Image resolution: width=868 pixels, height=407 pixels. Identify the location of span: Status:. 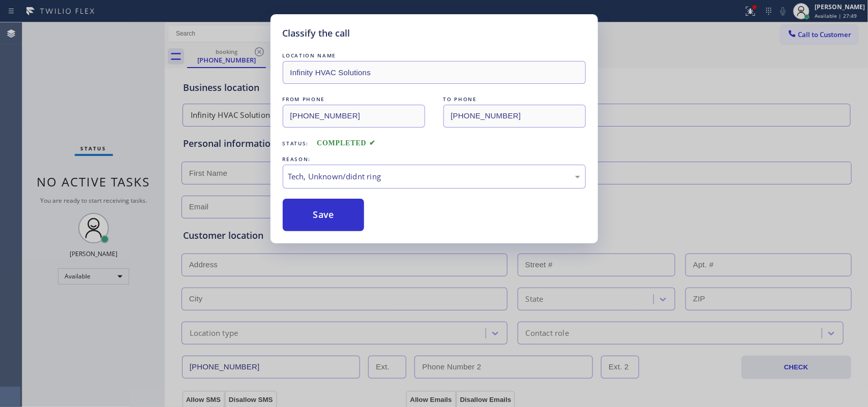
(296, 143).